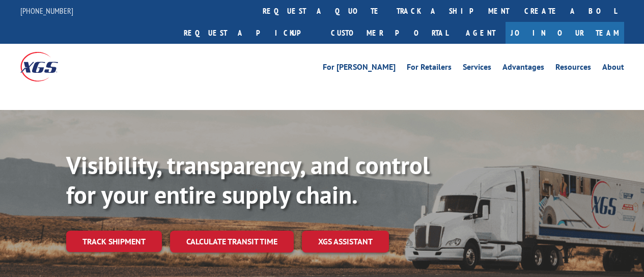 This screenshot has width=644, height=277. Describe the element at coordinates (564, 33) in the screenshot. I see `a: Join Our Team` at that location.